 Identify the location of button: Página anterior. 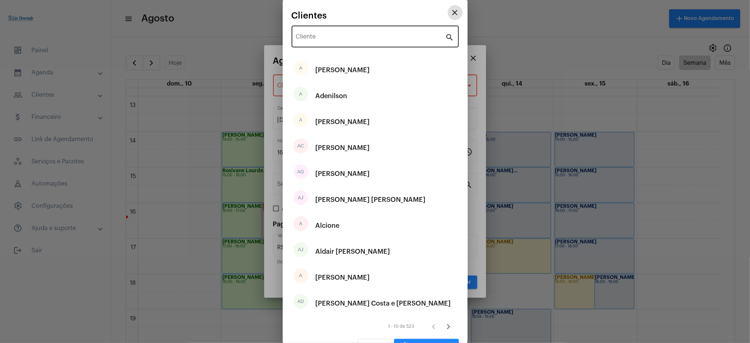
(434, 326).